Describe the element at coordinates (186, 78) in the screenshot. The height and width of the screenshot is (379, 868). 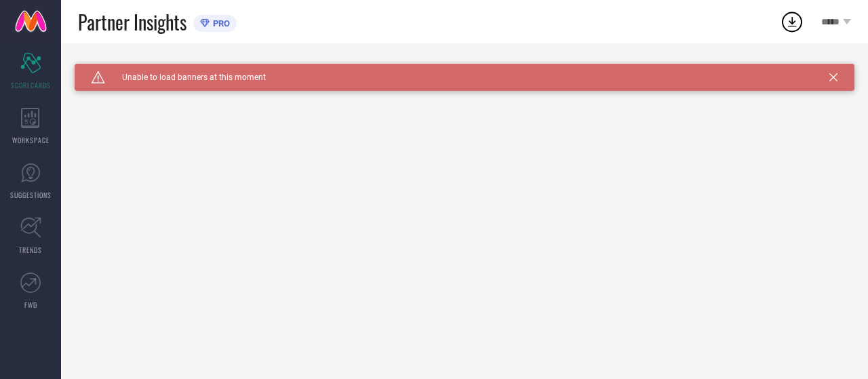
I see `span: Unable to load banners at this moment` at that location.